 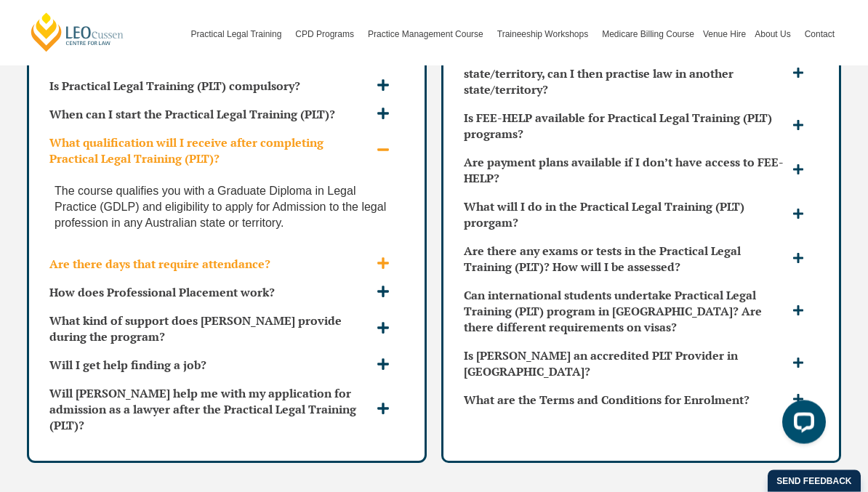 I want to click on h3: Are there days that require attendance?, so click(x=211, y=264).